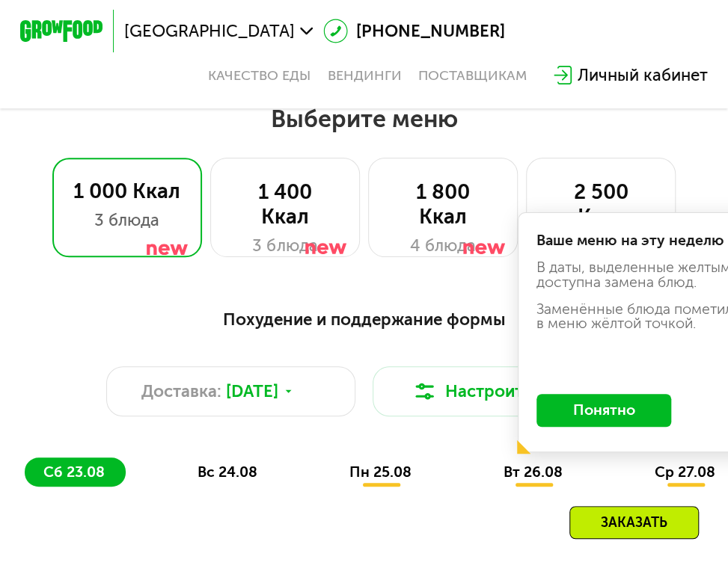 The height and width of the screenshot is (586, 728). I want to click on h2: Выберите меню, so click(363, 119).